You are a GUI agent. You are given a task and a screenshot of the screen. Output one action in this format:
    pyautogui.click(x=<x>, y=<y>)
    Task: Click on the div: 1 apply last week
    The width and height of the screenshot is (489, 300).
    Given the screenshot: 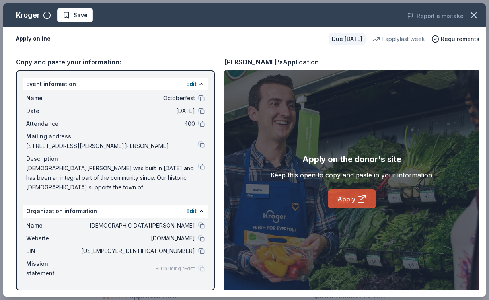 What is the action you would take?
    pyautogui.click(x=399, y=39)
    